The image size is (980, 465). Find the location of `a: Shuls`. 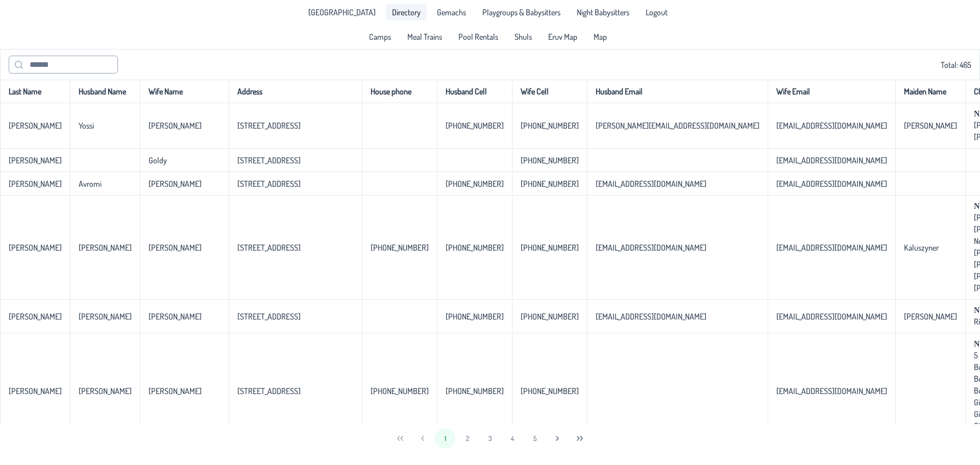

a: Shuls is located at coordinates (523, 37).